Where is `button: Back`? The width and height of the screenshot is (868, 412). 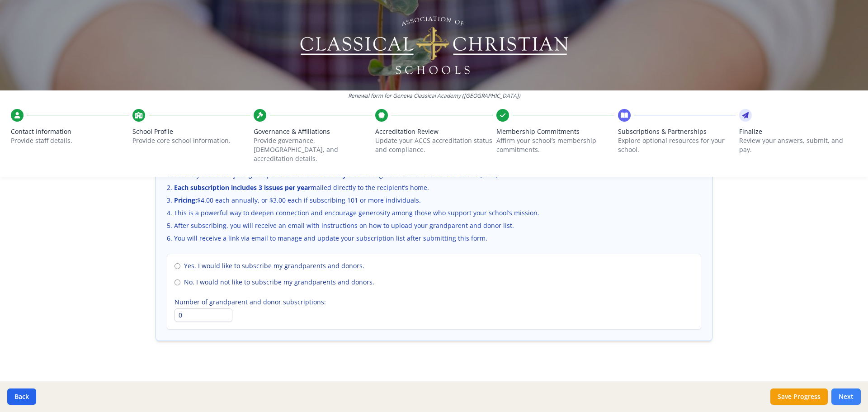 button: Back is located at coordinates (22, 396).